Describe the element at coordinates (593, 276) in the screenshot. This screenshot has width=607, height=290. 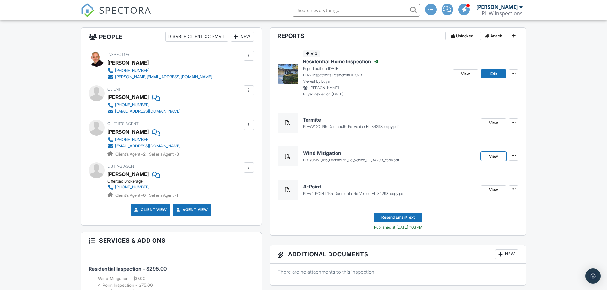
I see `div: Open Intercom Messenger` at that location.